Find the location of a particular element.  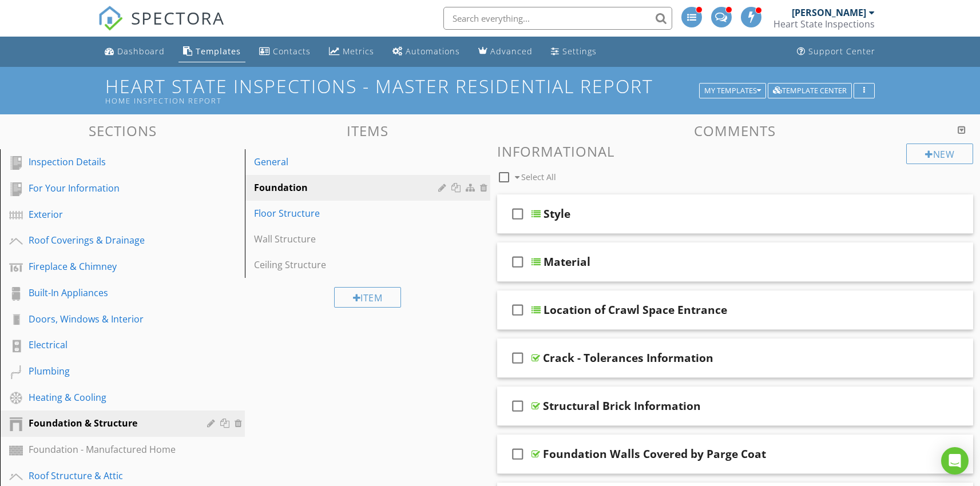

h1: Heart State Inspections - Master Residential Report is located at coordinates (490, 90).